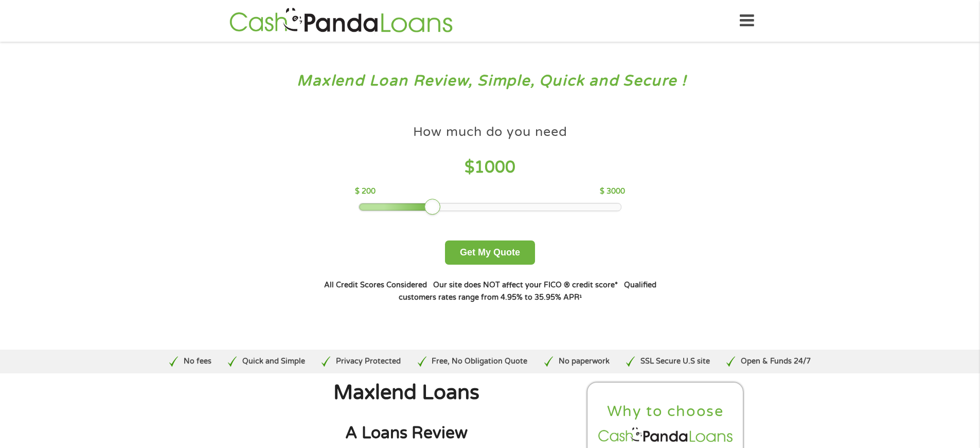 The height and width of the screenshot is (448, 980). Describe the element at coordinates (369, 361) in the screenshot. I see `p: Privacy Protected` at that location.